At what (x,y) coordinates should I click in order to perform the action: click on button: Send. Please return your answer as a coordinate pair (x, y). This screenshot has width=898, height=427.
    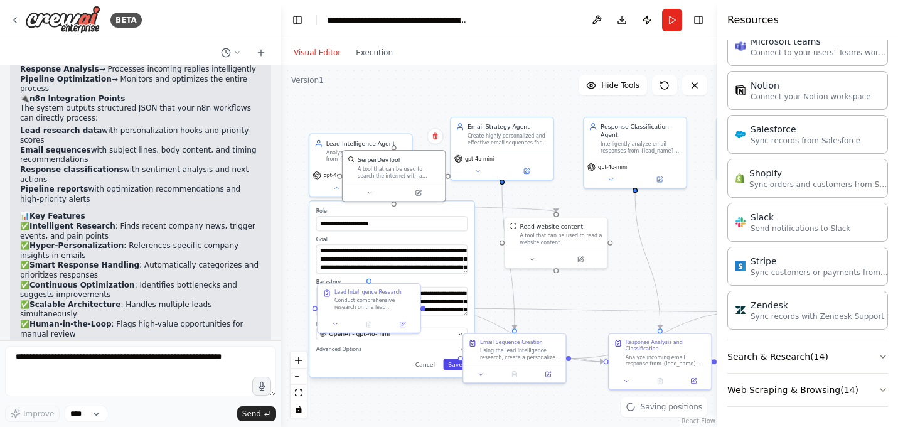
    Looking at the image, I should click on (257, 414).